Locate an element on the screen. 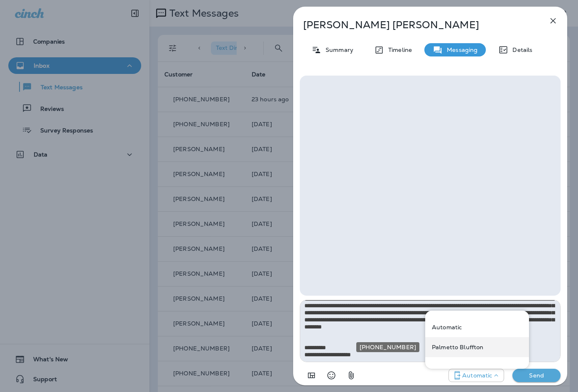 This screenshot has height=392, width=578. button: Add in a premade template is located at coordinates (311, 375).